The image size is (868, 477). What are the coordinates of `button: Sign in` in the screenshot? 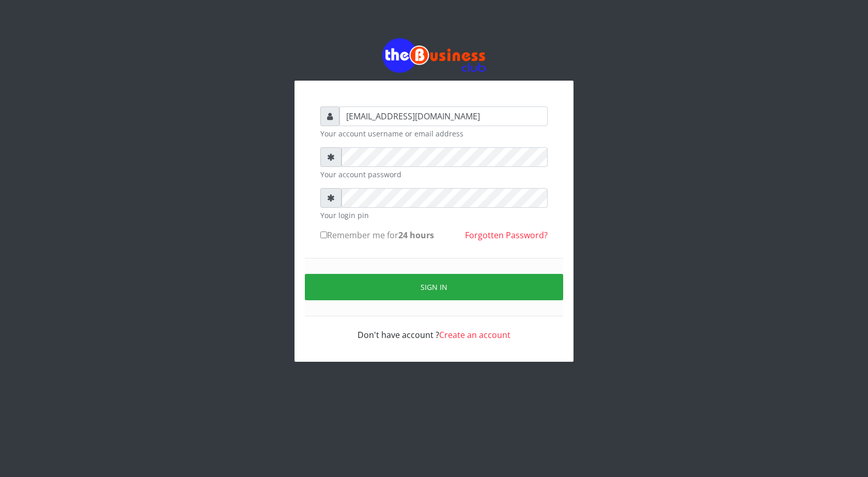 It's located at (434, 287).